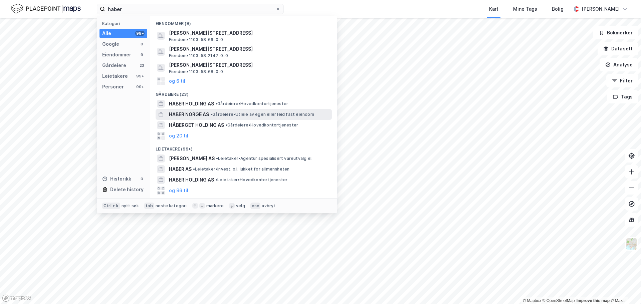 Image resolution: width=641 pixels, height=304 pixels. Describe the element at coordinates (532, 301) in the screenshot. I see `a: Mapbox` at that location.